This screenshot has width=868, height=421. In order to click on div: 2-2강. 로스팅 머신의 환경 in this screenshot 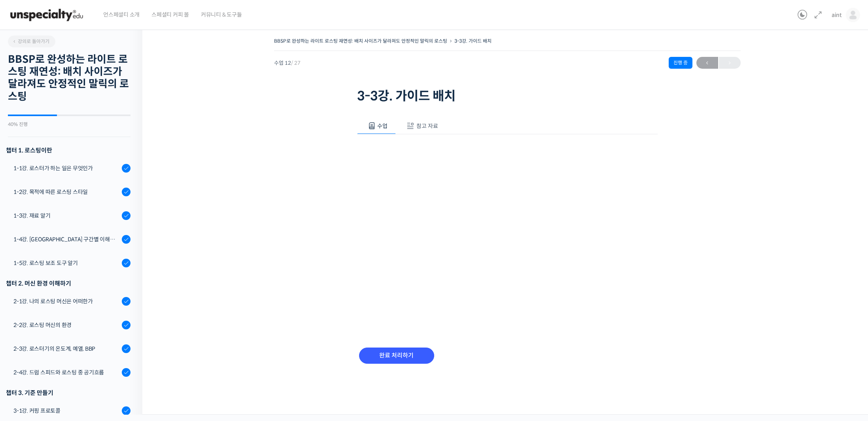, I will do `click(66, 325)`.